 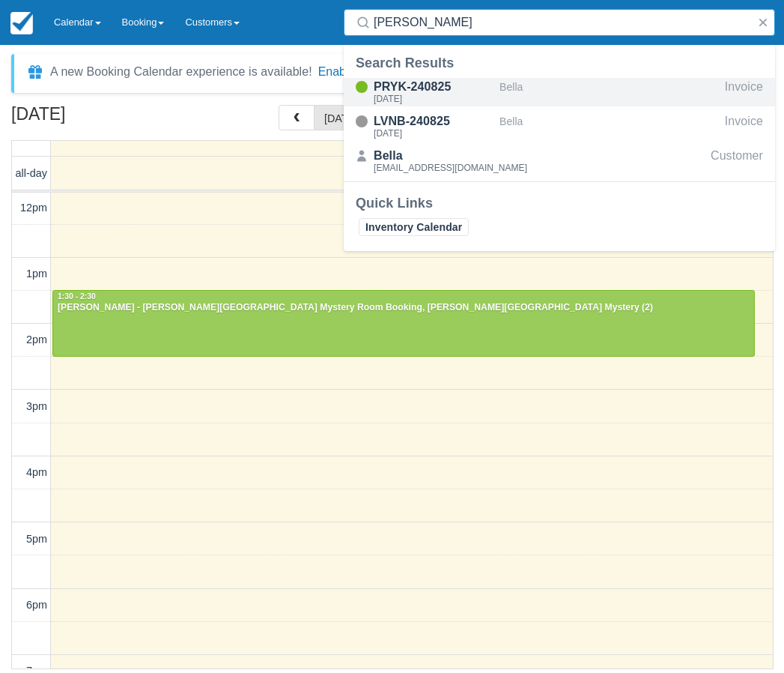 What do you see at coordinates (37, 604) in the screenshot?
I see `span: 6pm` at bounding box center [37, 604].